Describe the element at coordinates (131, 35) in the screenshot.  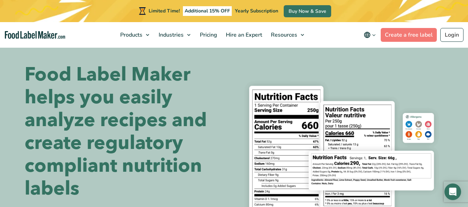
I see `span: Products` at that location.